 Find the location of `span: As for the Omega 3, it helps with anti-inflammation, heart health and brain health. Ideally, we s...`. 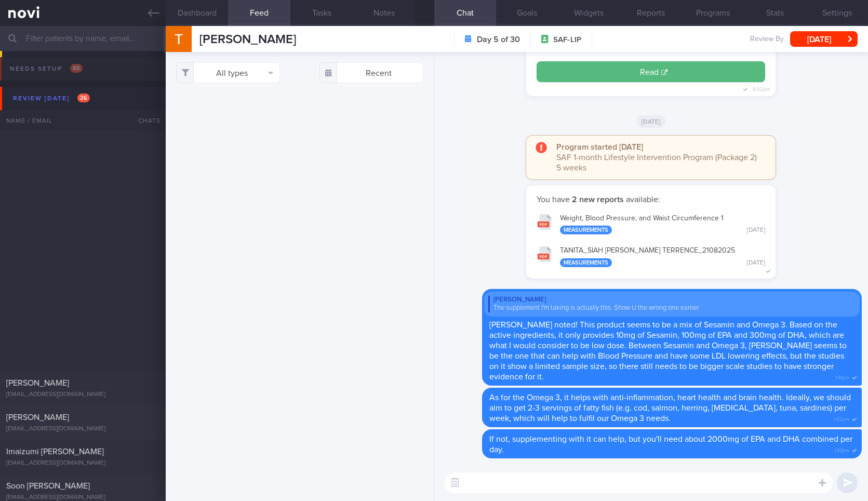

span: As for the Omega 3, it helps with anti-inflammation, heart health and brain health. Ideally, we s... is located at coordinates (670, 408).